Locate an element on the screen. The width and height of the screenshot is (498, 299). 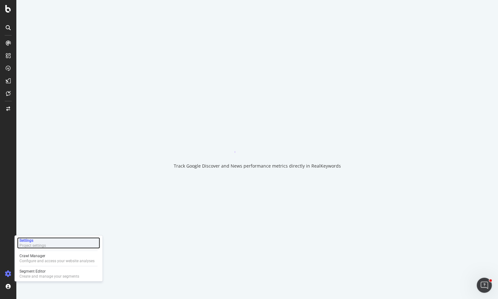
div: Project settings is located at coordinates (33, 246).